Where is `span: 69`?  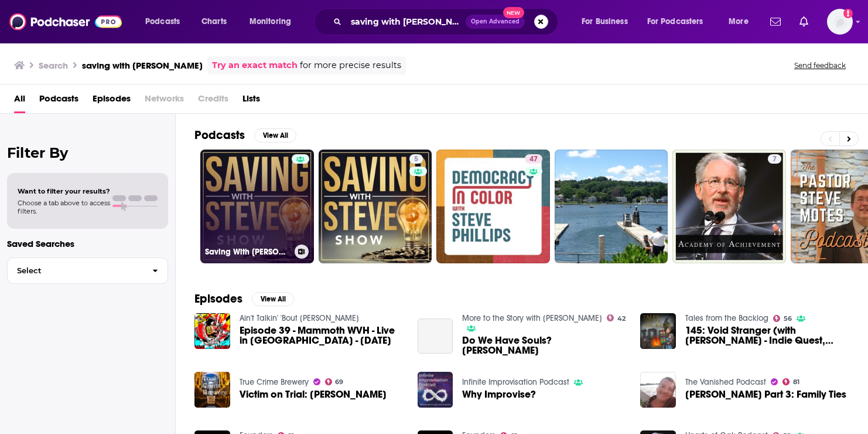
span: 69 is located at coordinates (339, 382).